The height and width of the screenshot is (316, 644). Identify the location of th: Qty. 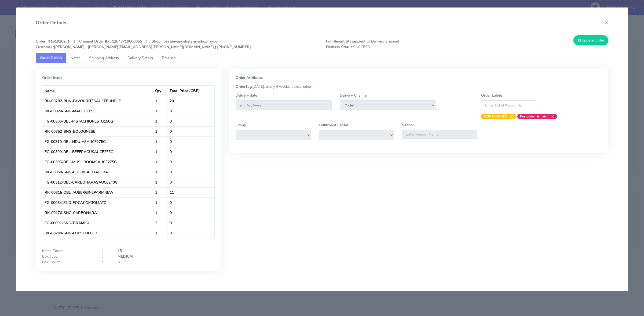
(160, 91).